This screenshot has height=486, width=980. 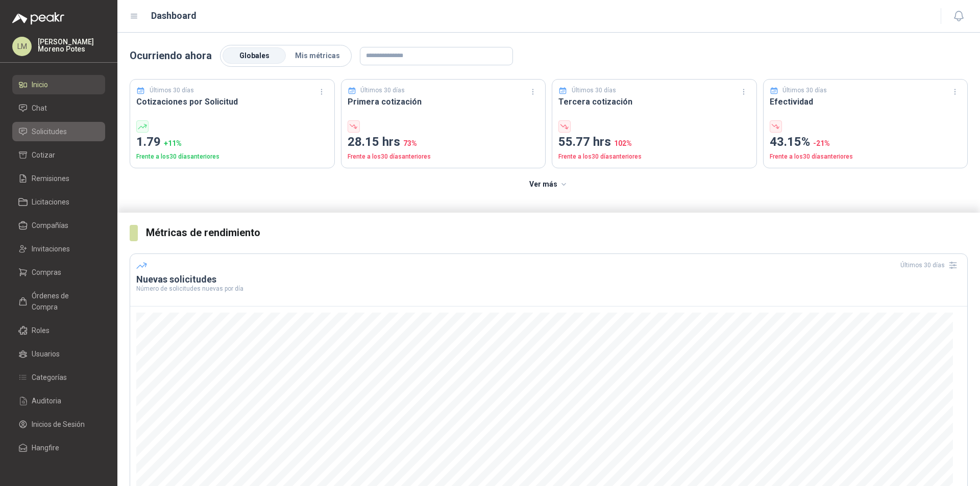 What do you see at coordinates (39, 108) in the screenshot?
I see `span: Chat` at bounding box center [39, 108].